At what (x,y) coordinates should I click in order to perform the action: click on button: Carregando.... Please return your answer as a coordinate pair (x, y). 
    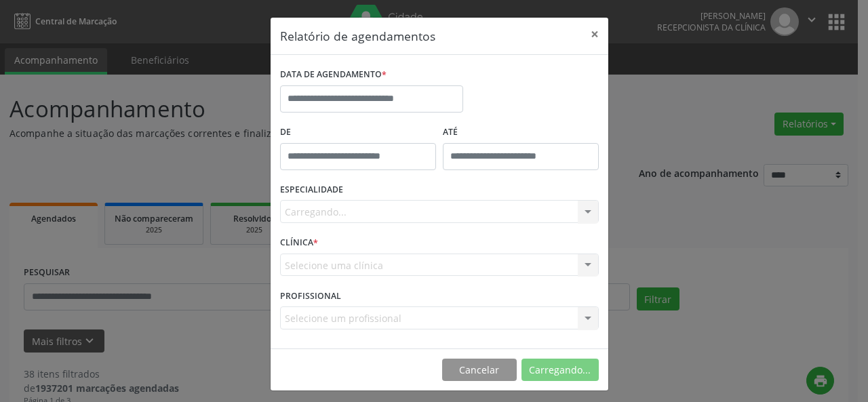
    Looking at the image, I should click on (560, 370).